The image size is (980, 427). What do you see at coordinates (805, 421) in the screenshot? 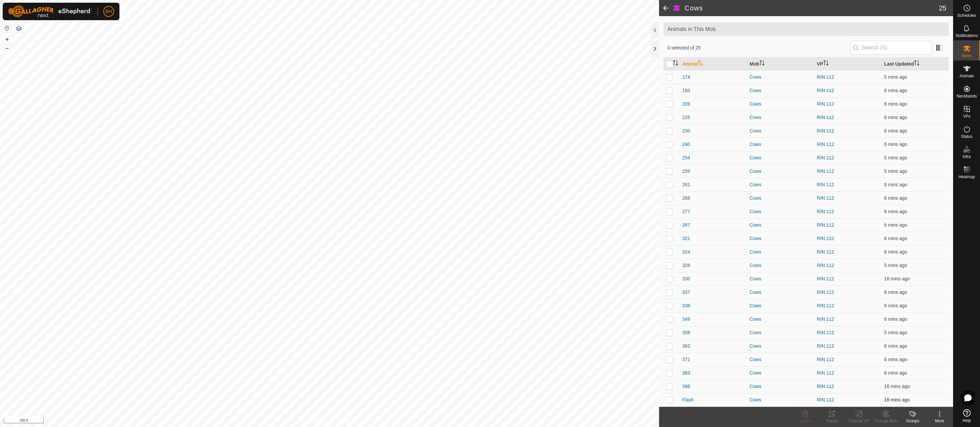
I see `span: Delete` at bounding box center [805, 421].